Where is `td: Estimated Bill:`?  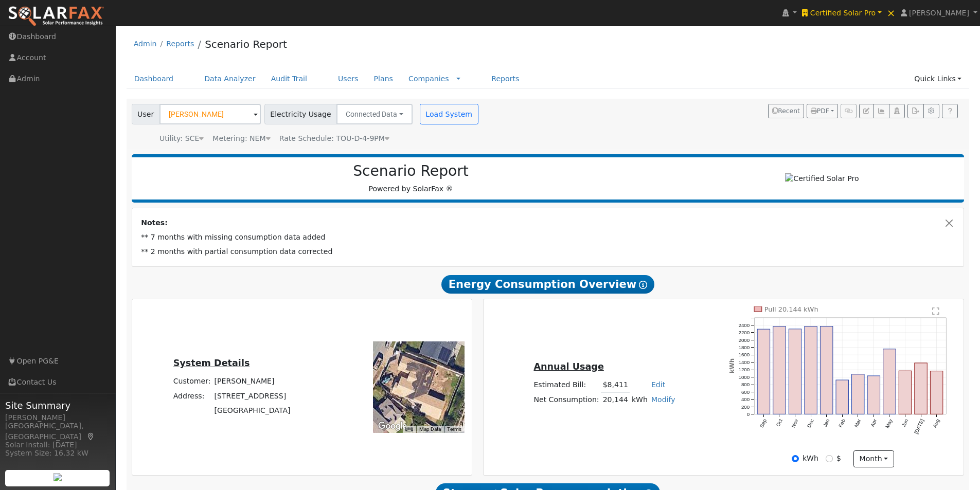 td: Estimated Bill: is located at coordinates (566, 384).